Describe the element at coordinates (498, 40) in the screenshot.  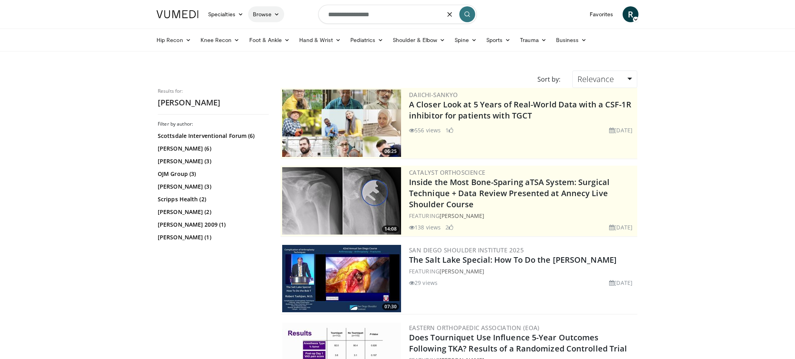
I see `a: Sports` at that location.